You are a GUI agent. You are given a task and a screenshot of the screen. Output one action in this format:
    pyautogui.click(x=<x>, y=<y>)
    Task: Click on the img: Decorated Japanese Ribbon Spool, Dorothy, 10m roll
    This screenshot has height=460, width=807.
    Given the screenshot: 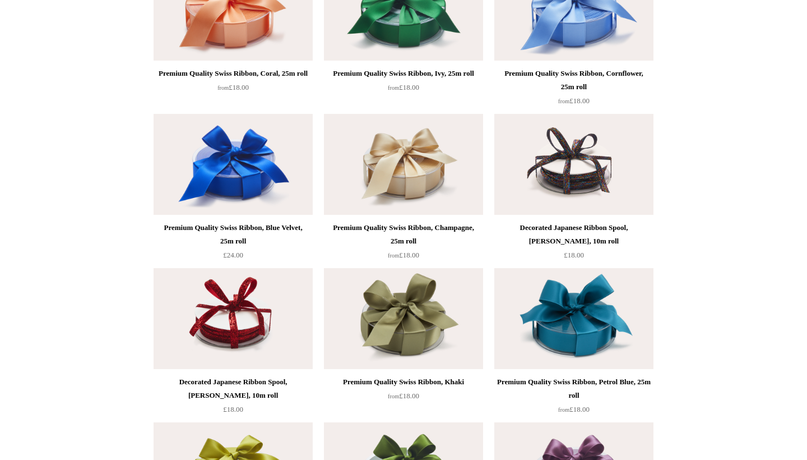 What is the action you would take?
    pyautogui.click(x=233, y=318)
    